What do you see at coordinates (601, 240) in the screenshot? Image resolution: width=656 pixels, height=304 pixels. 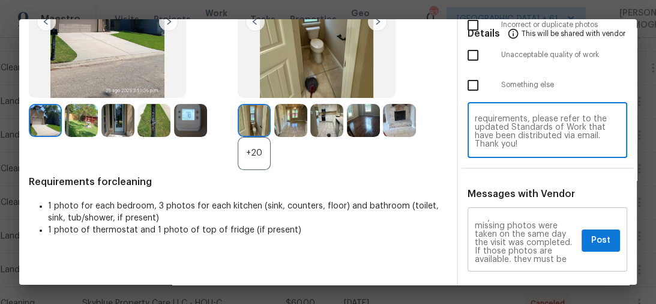 I see `button: Post` at bounding box center [601, 240].